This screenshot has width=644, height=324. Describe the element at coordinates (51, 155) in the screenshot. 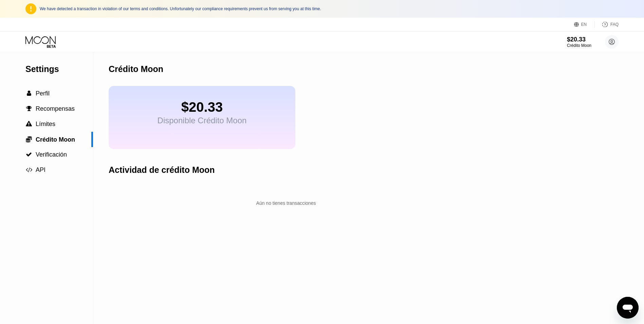

I see `span: Verificación` at that location.